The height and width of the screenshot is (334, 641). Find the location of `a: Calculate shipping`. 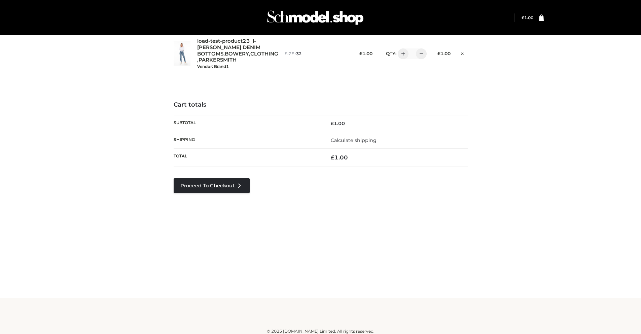

a: Calculate shipping is located at coordinates (353, 140).